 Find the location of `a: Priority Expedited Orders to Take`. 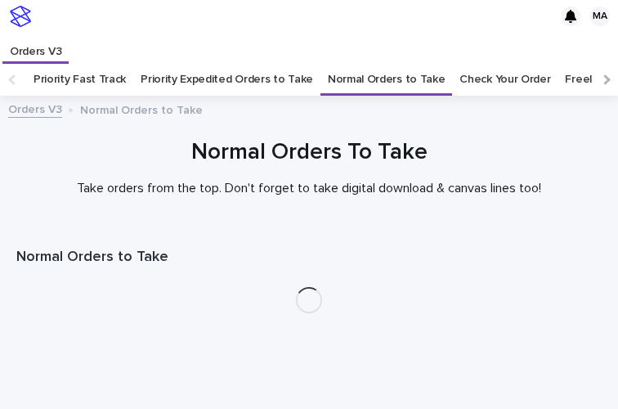

a: Priority Expedited Orders to Take is located at coordinates (227, 79).